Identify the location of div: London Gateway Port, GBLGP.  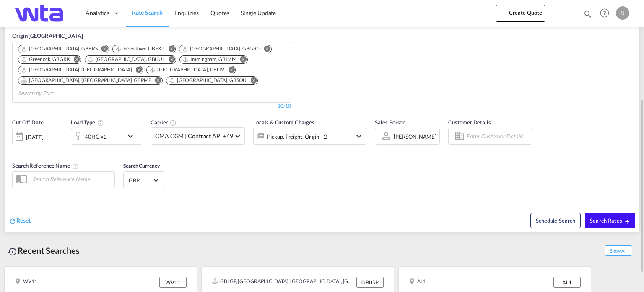
(76, 70).